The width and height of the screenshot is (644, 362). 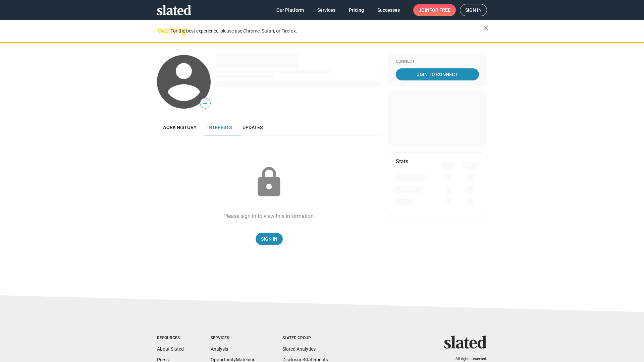 What do you see at coordinates (357, 10) in the screenshot?
I see `a: Pricing` at bounding box center [357, 10].